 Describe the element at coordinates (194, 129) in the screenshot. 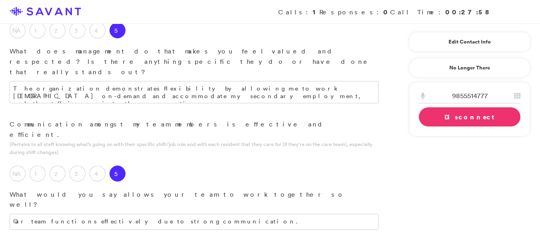

I see `p: Communication amongst my team members is effective and efficient.` at that location.